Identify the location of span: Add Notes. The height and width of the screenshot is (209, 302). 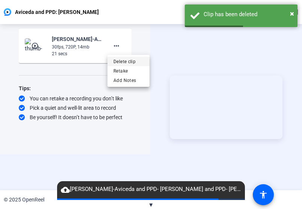
(128, 80).